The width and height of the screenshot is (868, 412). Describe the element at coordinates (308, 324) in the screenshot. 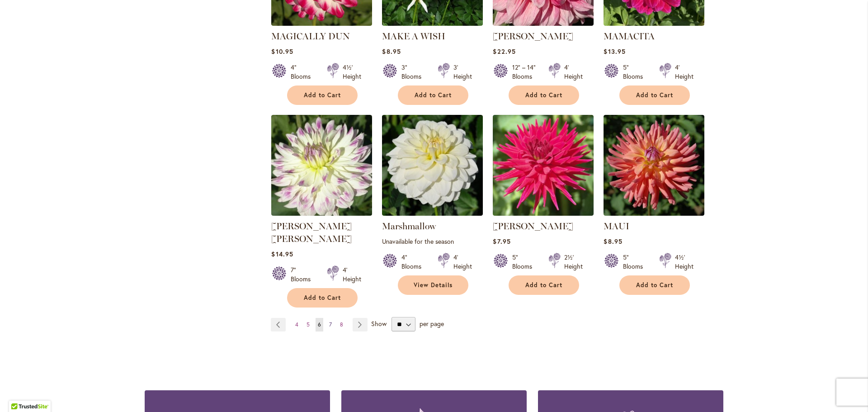

I see `span: 5` at that location.